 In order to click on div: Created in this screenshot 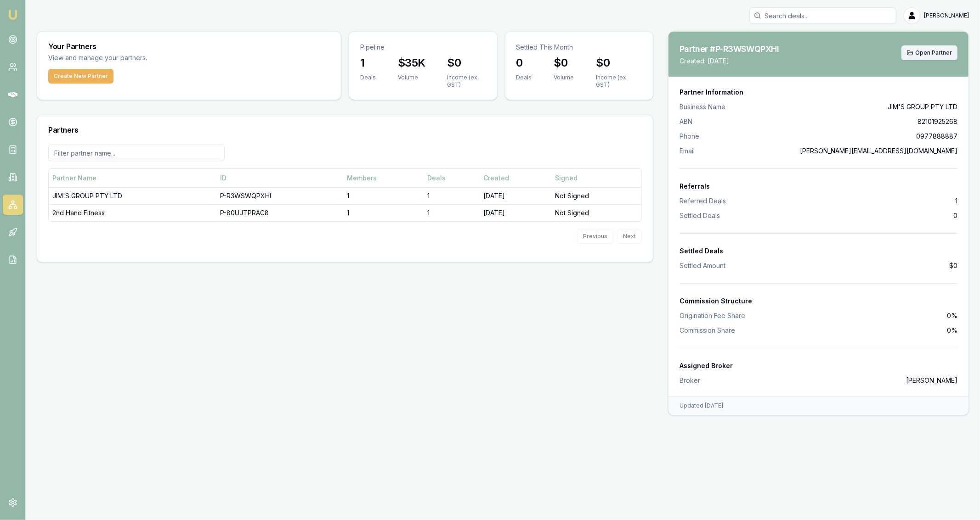, I will do `click(515, 178)`.